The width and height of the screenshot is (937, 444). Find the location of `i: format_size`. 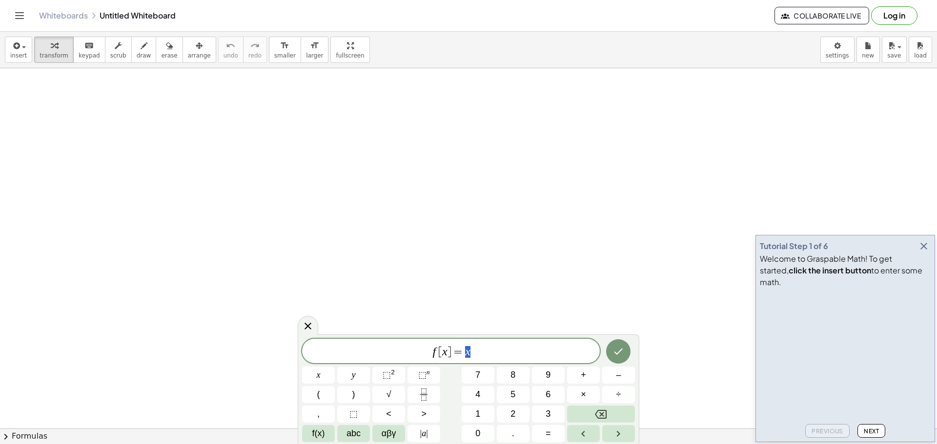

i: format_size is located at coordinates (314, 46).